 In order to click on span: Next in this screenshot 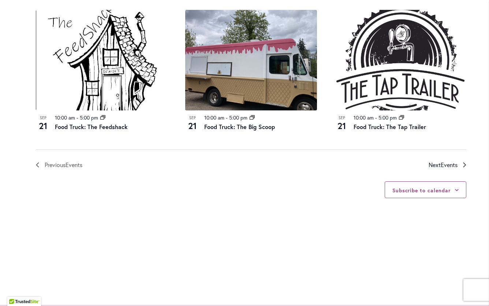, I will do `click(443, 165)`.